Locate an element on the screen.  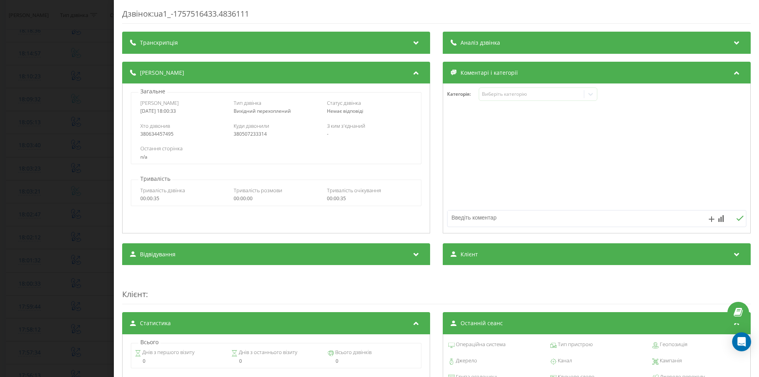
div: 00:00:00 is located at coordinates (276, 198).